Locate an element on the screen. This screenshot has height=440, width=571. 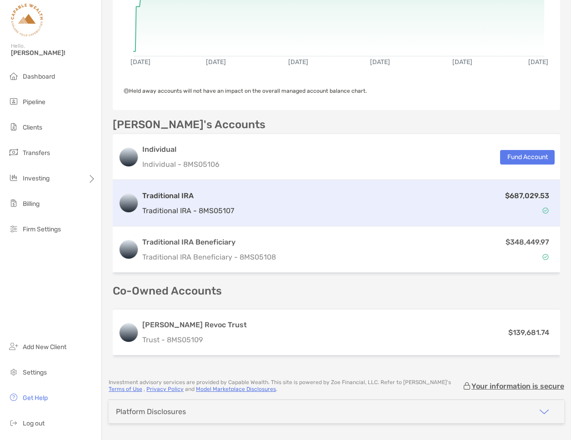
span: Investing is located at coordinates (36, 178).